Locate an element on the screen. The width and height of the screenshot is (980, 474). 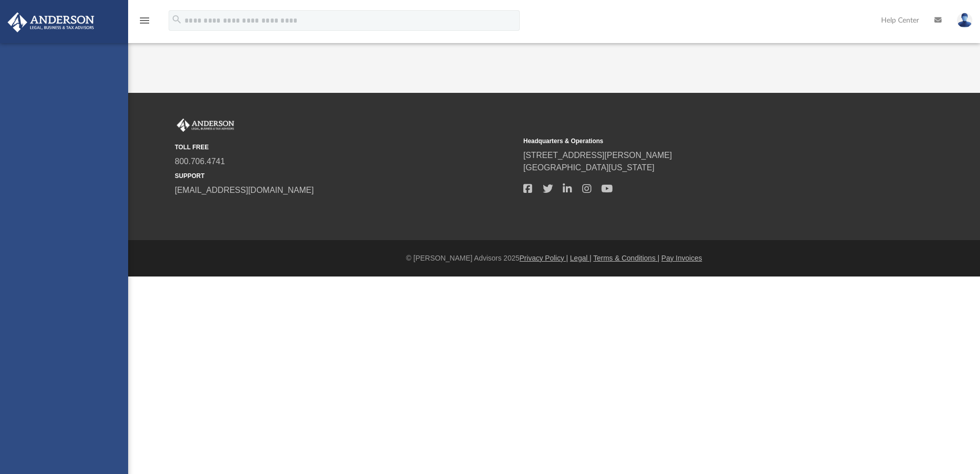
i: menu is located at coordinates (145, 20).